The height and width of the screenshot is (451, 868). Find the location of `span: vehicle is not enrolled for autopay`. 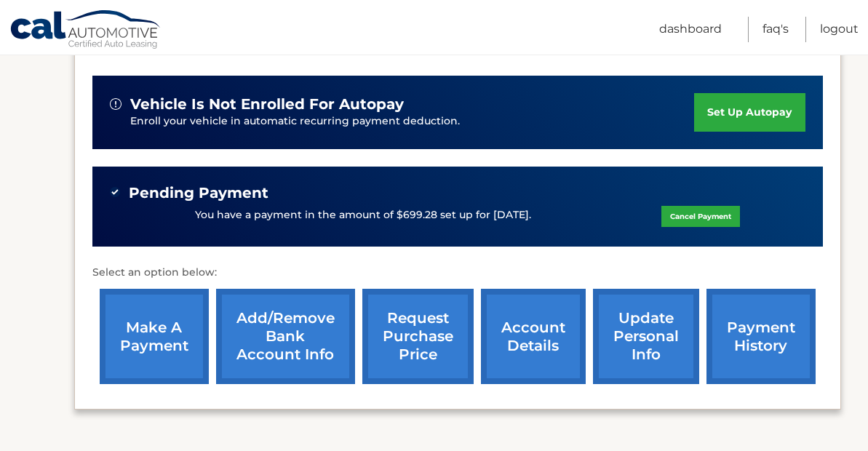

span: vehicle is not enrolled for autopay is located at coordinates (267, 104).